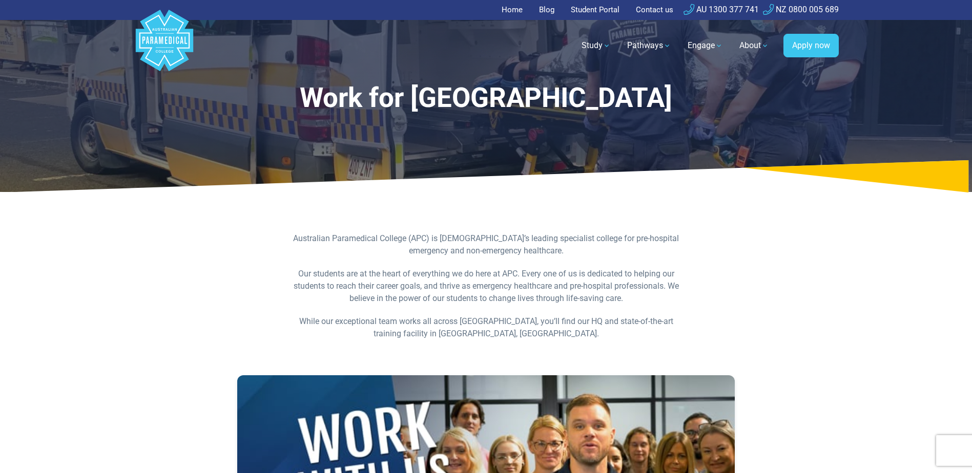 Image resolution: width=972 pixels, height=473 pixels. Describe the element at coordinates (811, 46) in the screenshot. I see `a: Apply now` at that location.